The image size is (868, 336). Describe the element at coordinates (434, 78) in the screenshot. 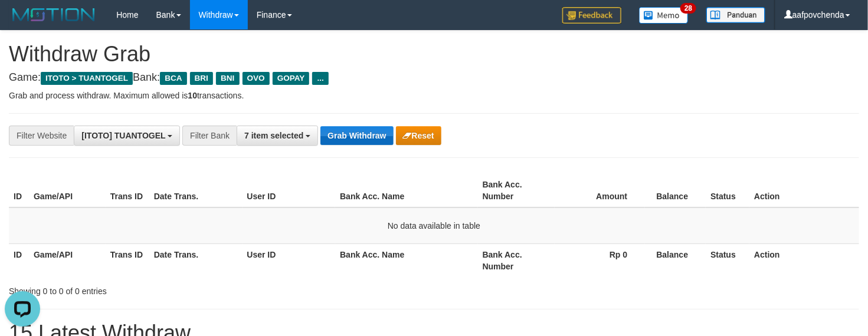

I see `h4: Game: Bank:` at that location.